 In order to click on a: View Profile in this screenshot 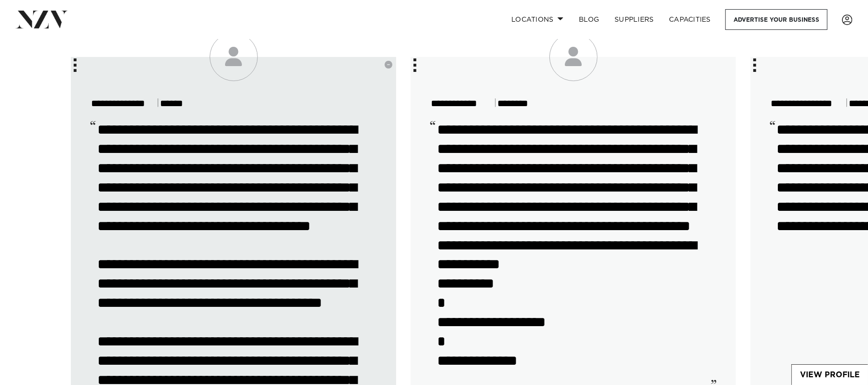, I will do `click(829, 374)`.